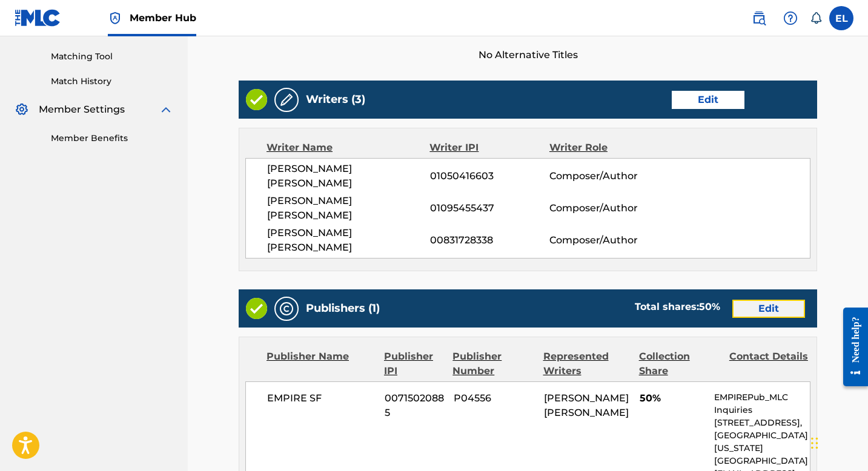 Image resolution: width=868 pixels, height=471 pixels. Describe the element at coordinates (709, 306) in the screenshot. I see `span: 50 %` at that location.